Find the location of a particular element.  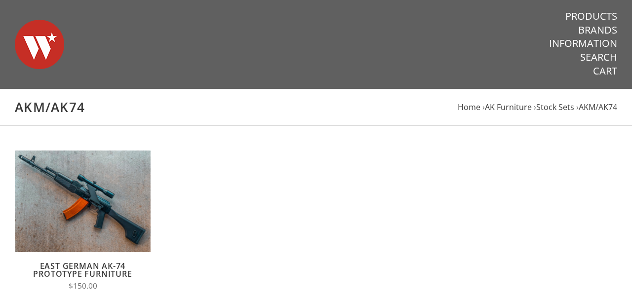

span: Home is located at coordinates (469, 107).